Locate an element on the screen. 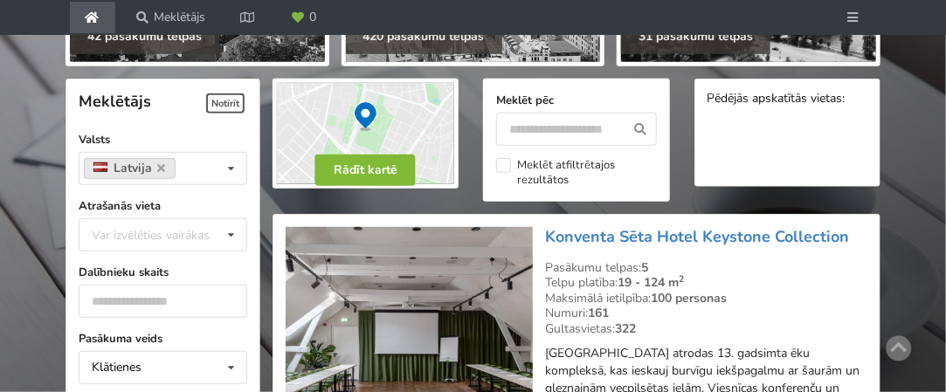  div: Maksimālā ietilpība: is located at coordinates (706, 299).